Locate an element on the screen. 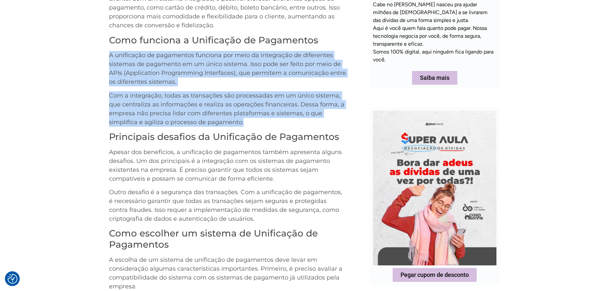 This screenshot has width=612, height=291. p: A unificação de pagamentos funciona por meio da integração de diferentes sistemas de pagamento em... is located at coordinates (228, 69).